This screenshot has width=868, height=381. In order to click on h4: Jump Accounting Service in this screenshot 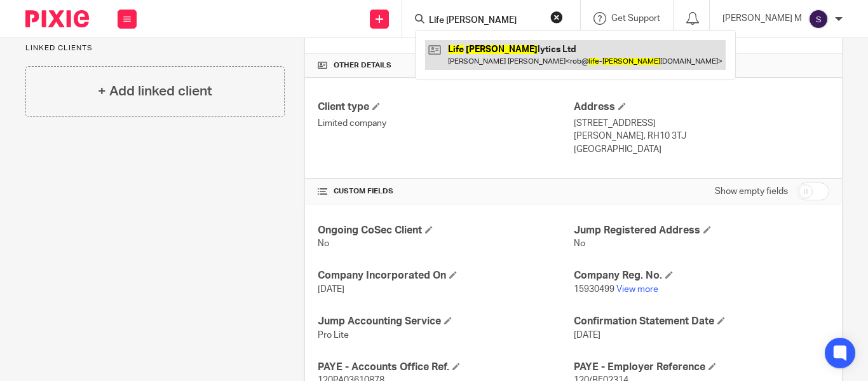, I will do `click(446, 321)`.